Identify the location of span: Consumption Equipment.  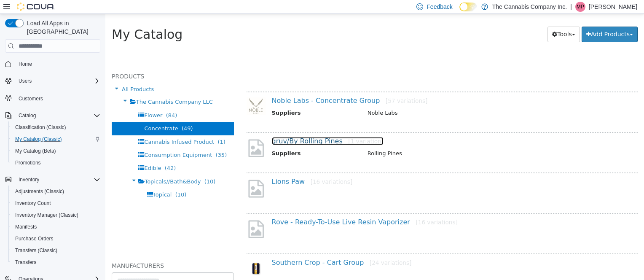
(73, 141).